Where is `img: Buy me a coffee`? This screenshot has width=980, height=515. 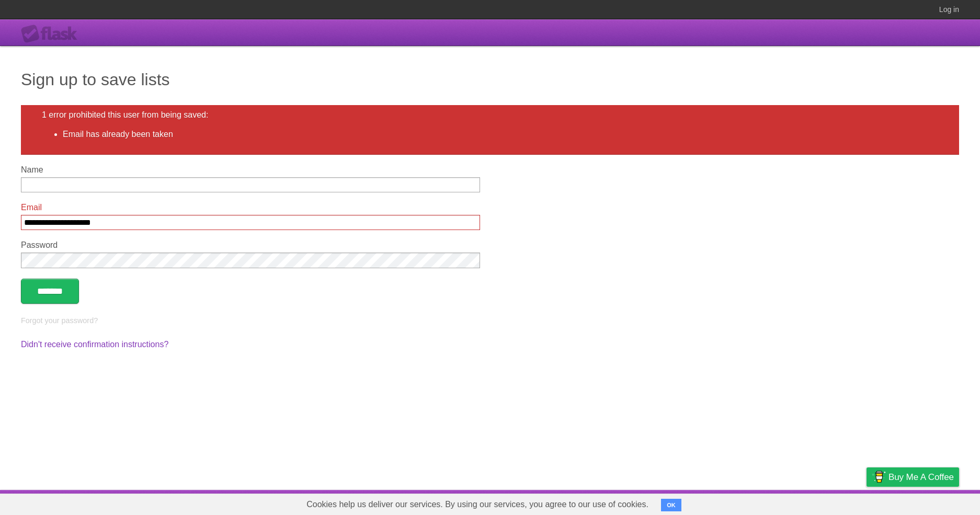 img: Buy me a coffee is located at coordinates (879, 477).